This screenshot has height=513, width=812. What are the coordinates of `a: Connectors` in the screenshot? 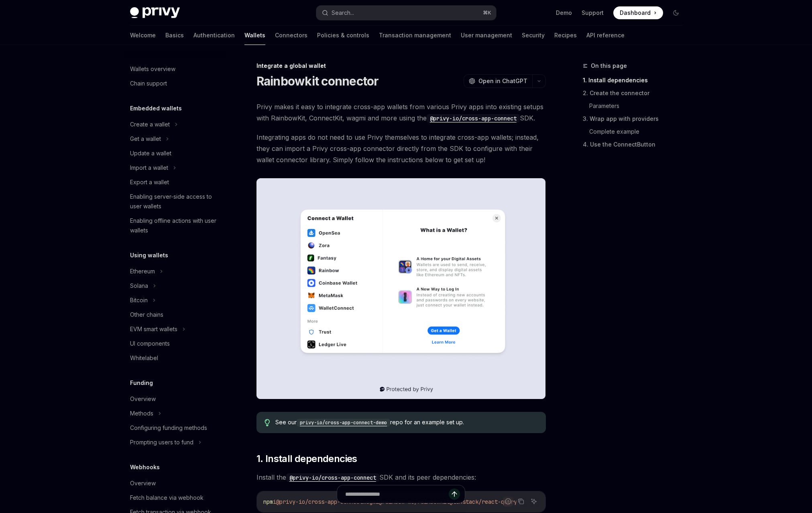 It's located at (291, 35).